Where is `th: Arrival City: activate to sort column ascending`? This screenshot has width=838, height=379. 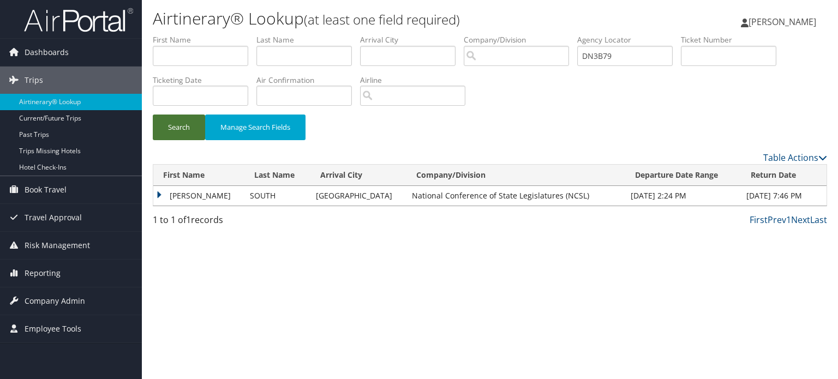
th: Arrival City: activate to sort column ascending is located at coordinates (358, 175).